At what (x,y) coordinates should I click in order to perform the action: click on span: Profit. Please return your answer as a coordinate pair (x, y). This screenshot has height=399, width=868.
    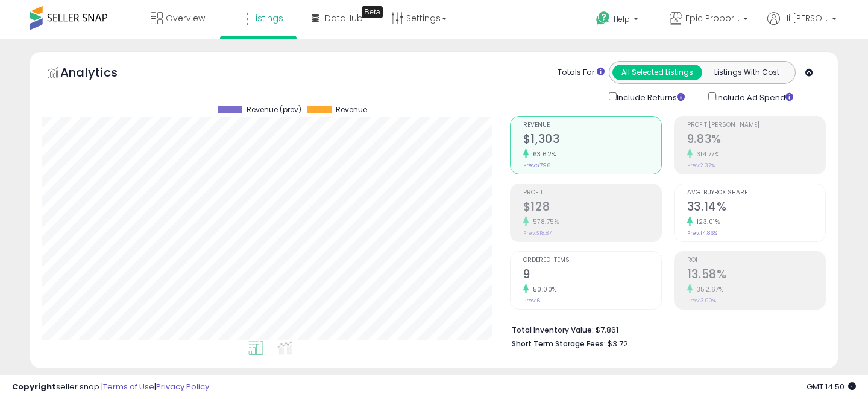
    Looking at the image, I should click on (592, 192).